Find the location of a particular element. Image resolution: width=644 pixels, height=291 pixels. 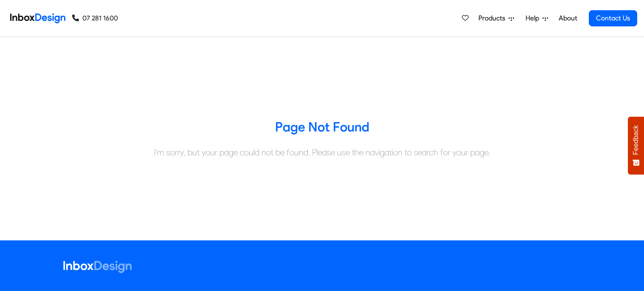

div: I'm sorry, but your page could not be found. Please use the navigation to search for your page. is located at coordinates (322, 152).